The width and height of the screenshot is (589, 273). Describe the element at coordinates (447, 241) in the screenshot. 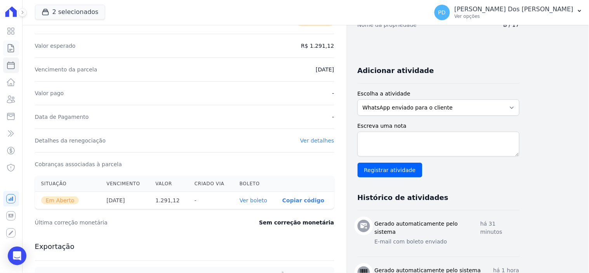

I see `p: E-mail com boleto enviado` at that location.